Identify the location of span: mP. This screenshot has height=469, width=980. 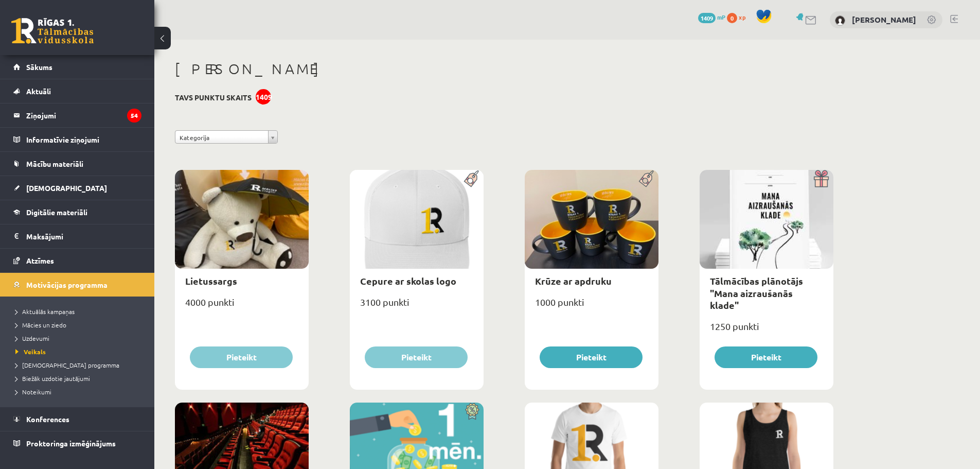
(722, 17).